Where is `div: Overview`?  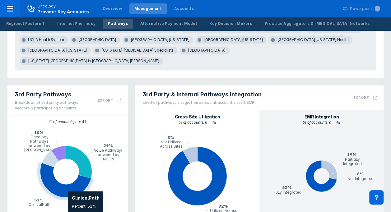
div: Overview is located at coordinates (112, 9).